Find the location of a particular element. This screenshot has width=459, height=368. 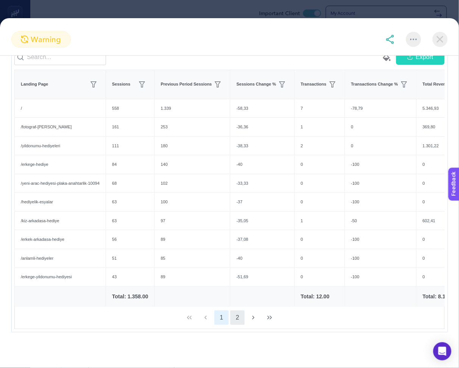

div: 97 is located at coordinates (192, 221).